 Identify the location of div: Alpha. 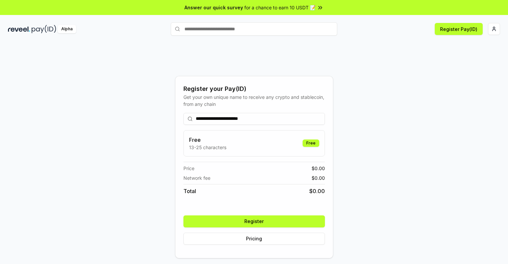
(67, 29).